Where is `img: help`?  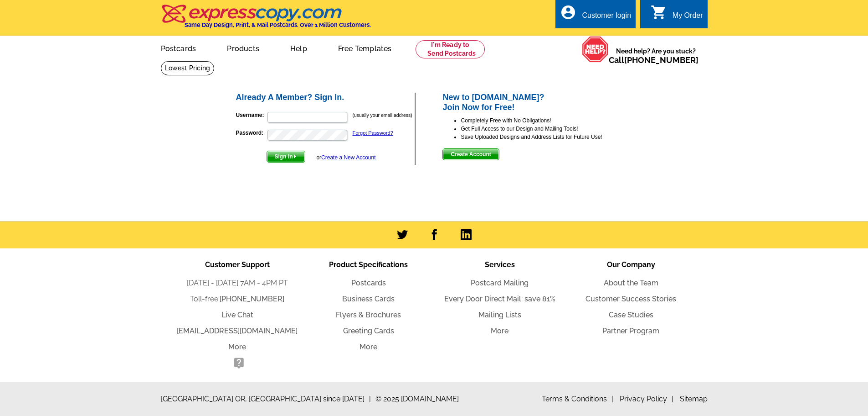
img: help is located at coordinates (595, 49).